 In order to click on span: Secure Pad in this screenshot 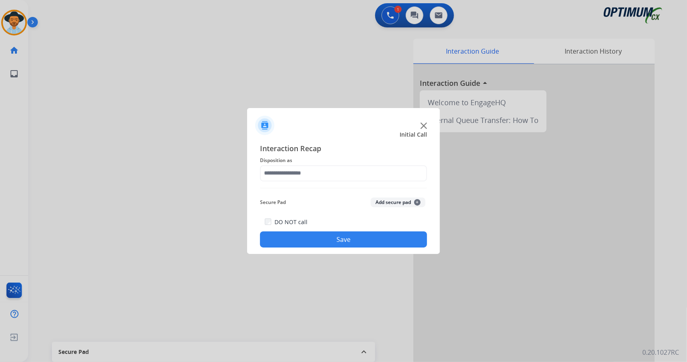, I will do `click(273, 202)`.